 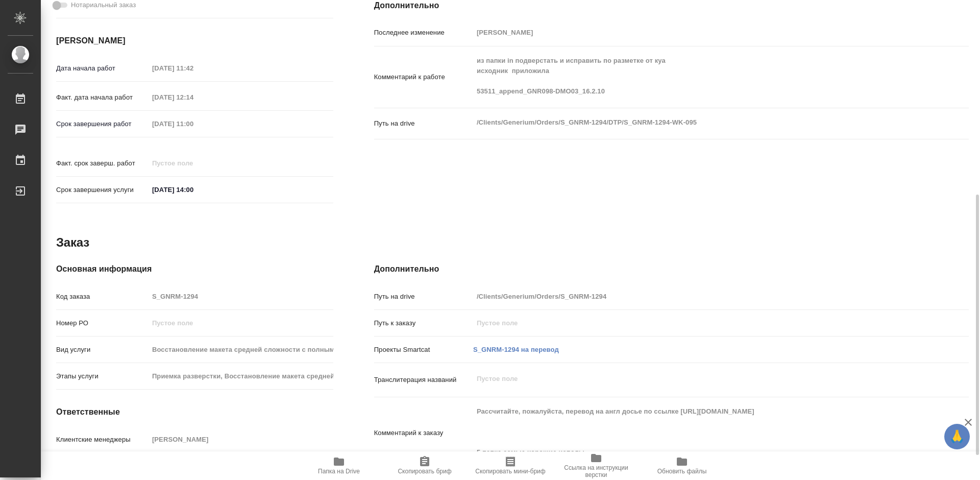 What do you see at coordinates (424, 349) in the screenshot?
I see `p: Проекты Smartcat` at bounding box center [424, 349].